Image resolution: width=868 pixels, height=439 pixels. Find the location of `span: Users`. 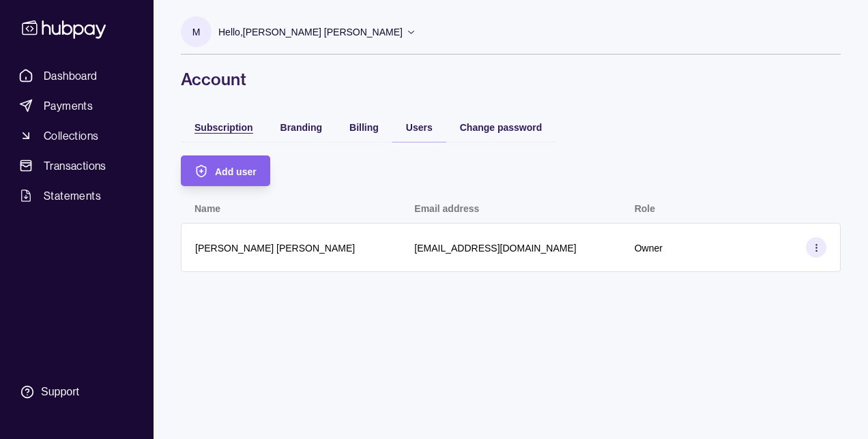

span: Users is located at coordinates (419, 128).